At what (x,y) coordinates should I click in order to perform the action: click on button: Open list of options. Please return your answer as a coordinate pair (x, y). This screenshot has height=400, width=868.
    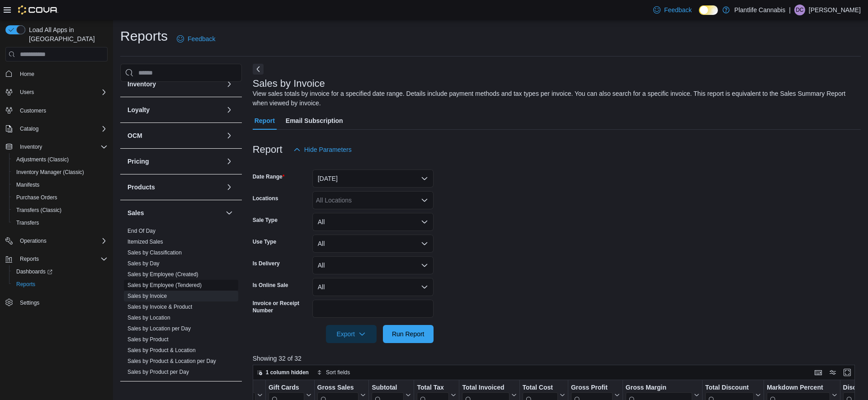
    Looking at the image, I should click on (425, 200).